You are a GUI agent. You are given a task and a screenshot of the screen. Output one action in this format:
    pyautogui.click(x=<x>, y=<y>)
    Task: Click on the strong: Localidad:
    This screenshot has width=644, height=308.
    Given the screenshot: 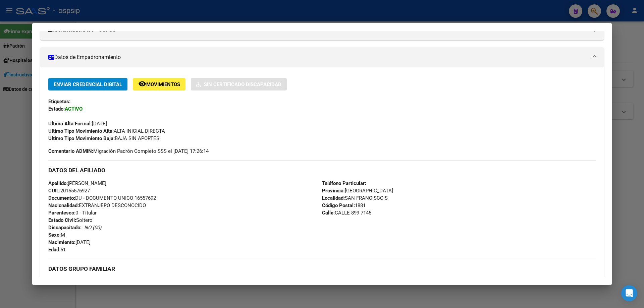 What is the action you would take?
    pyautogui.click(x=333, y=198)
    